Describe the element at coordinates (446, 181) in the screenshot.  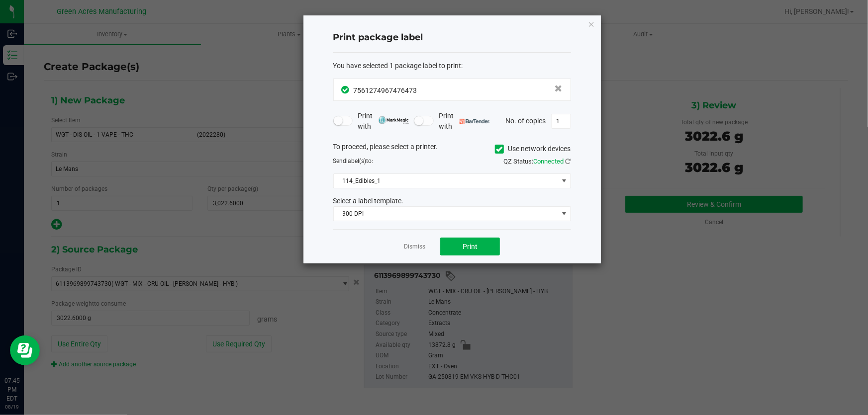
I see `span: 114_Edibles_1` at that location.